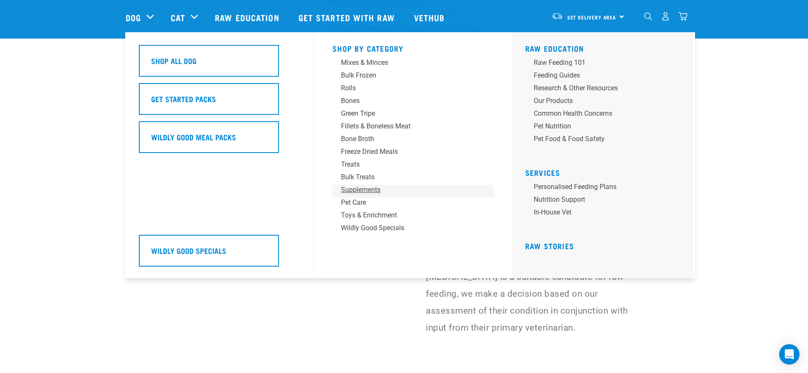 The height and width of the screenshot is (373, 808). Describe the element at coordinates (413, 115) in the screenshot. I see `a: Green Tripe` at that location.